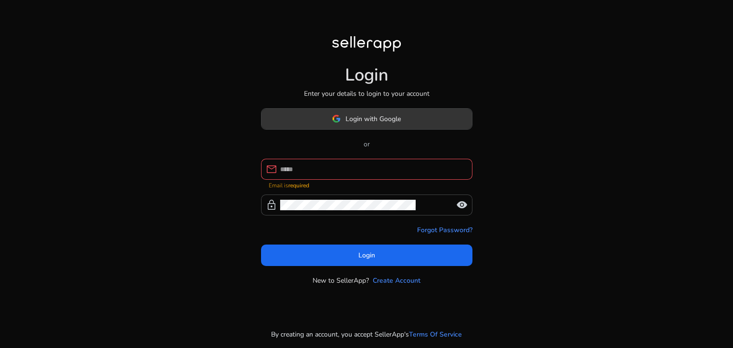 This screenshot has height=348, width=733. Describe the element at coordinates (272, 205) in the screenshot. I see `span: lock` at that location.